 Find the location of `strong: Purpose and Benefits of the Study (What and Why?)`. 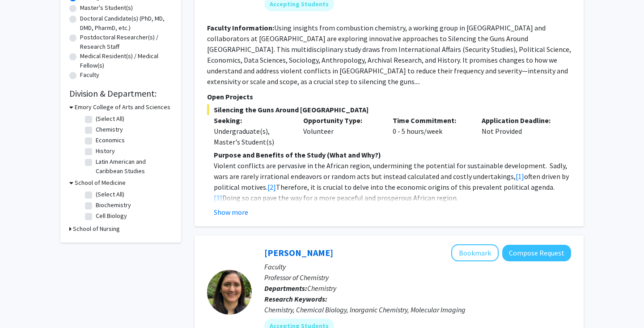

strong: Purpose and Benefits of the Study (What and Why?) is located at coordinates (297, 155).